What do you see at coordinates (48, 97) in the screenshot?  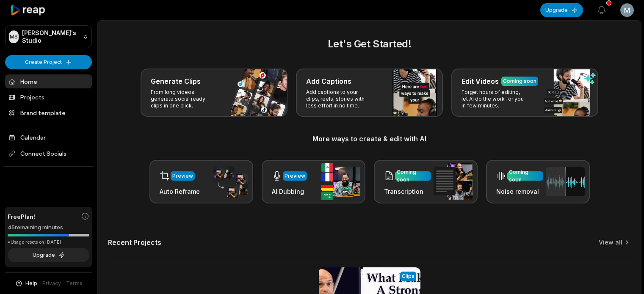 I see `a: Projects` at bounding box center [48, 97].